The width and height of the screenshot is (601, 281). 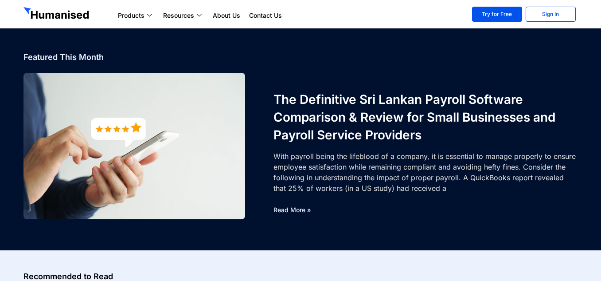 I want to click on h4: Featured This Month, so click(x=301, y=57).